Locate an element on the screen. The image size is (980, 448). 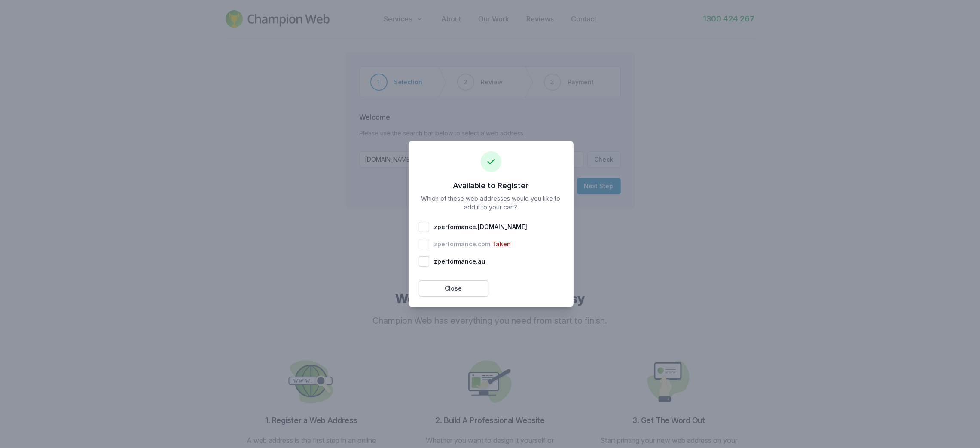
h3: Available to Register is located at coordinates (491, 186).